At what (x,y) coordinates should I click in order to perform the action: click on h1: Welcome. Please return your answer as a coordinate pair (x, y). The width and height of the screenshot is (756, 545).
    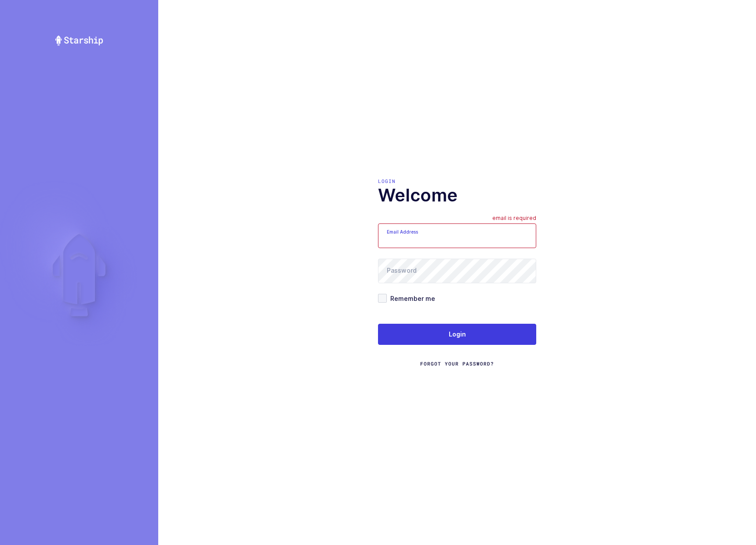
    Looking at the image, I should click on (457, 195).